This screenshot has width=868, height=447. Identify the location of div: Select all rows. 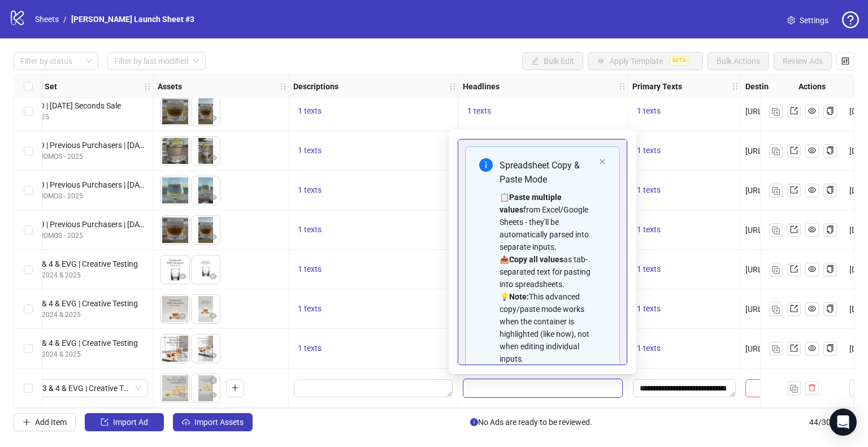
(28, 86).